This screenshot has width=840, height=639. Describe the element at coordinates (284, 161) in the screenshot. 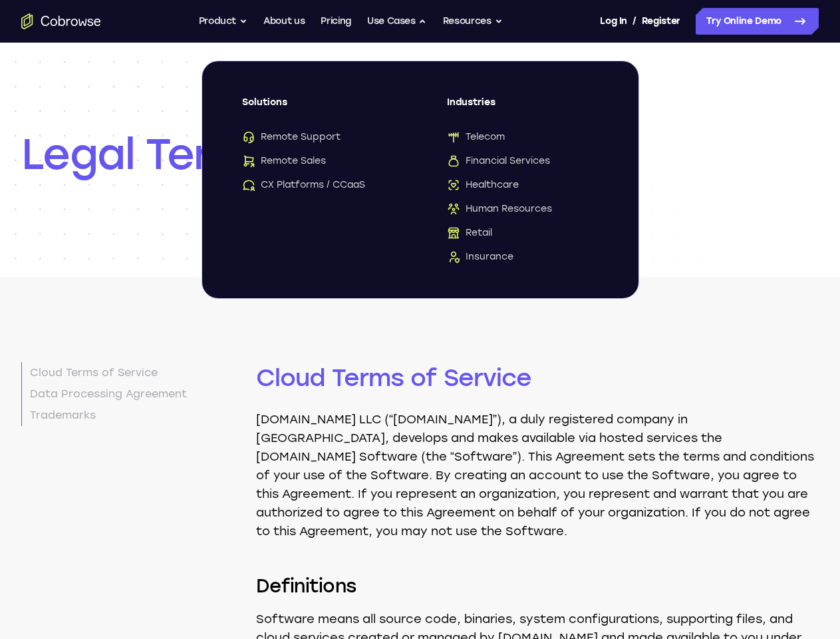

I see `span: Remote Sales` at that location.